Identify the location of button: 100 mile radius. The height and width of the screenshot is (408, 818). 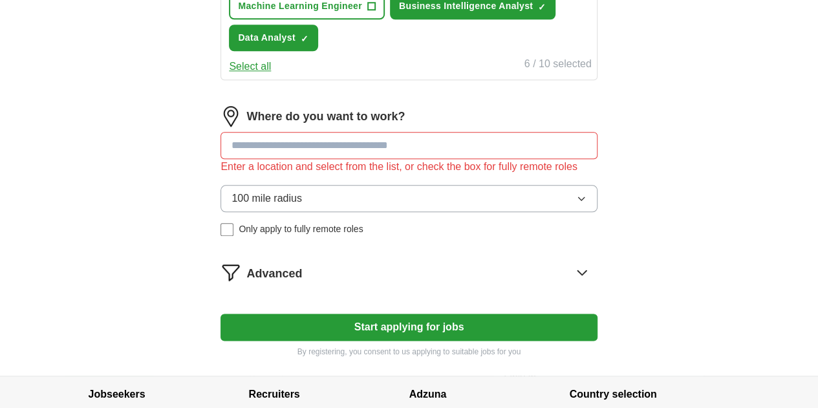
(409, 198).